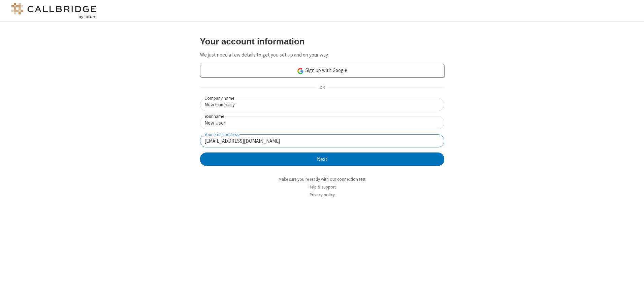 The width and height of the screenshot is (644, 306). Describe the element at coordinates (322, 195) in the screenshot. I see `a: Privacy policy` at that location.